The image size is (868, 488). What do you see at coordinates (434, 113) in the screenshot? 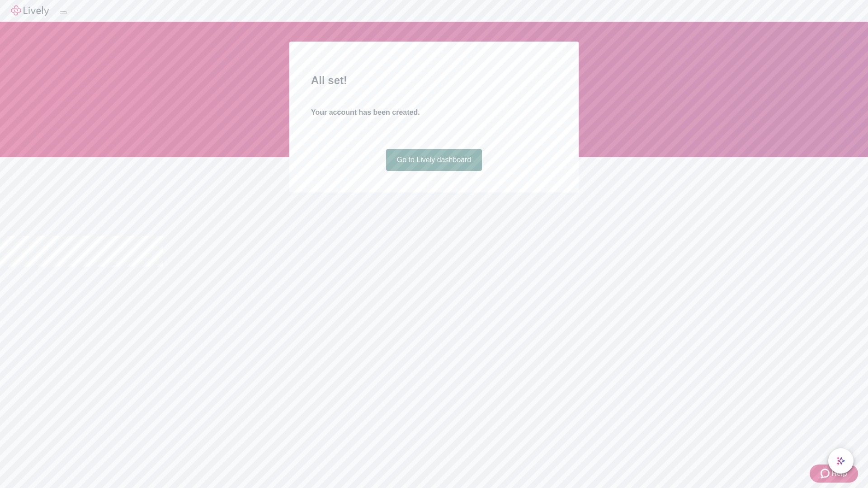
I see `h4: Your account has been created.` at bounding box center [434, 113].